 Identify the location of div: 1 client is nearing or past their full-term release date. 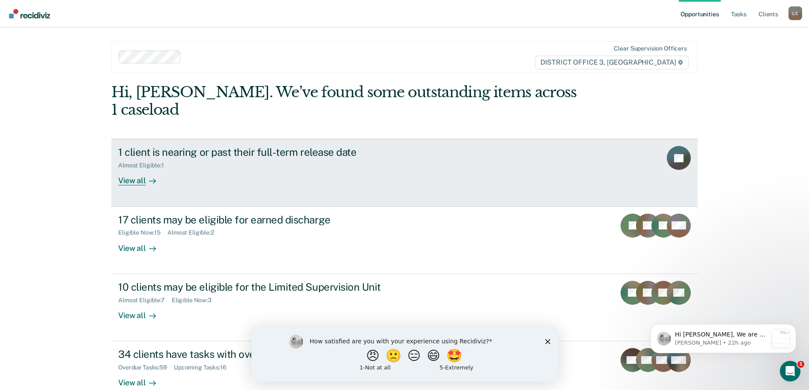
(269, 152).